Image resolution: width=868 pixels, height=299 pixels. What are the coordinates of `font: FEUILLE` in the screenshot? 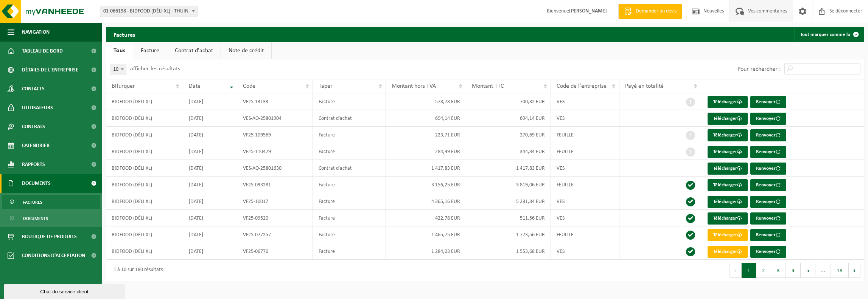 It's located at (565, 185).